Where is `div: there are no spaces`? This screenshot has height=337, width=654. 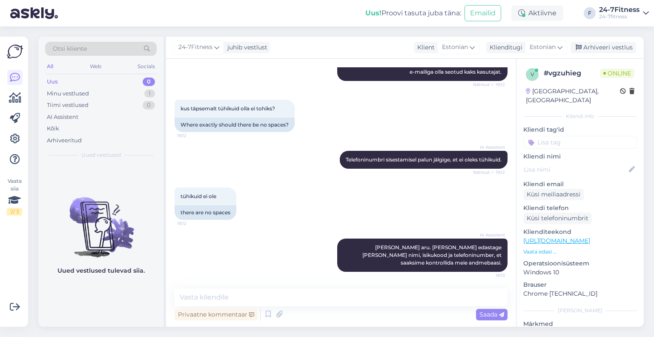
div: there are no spaces is located at coordinates (205, 213).